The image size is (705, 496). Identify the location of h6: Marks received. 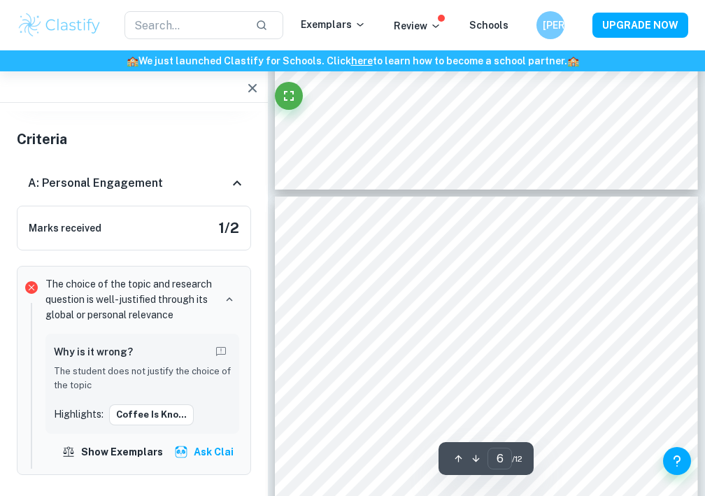
(65, 228).